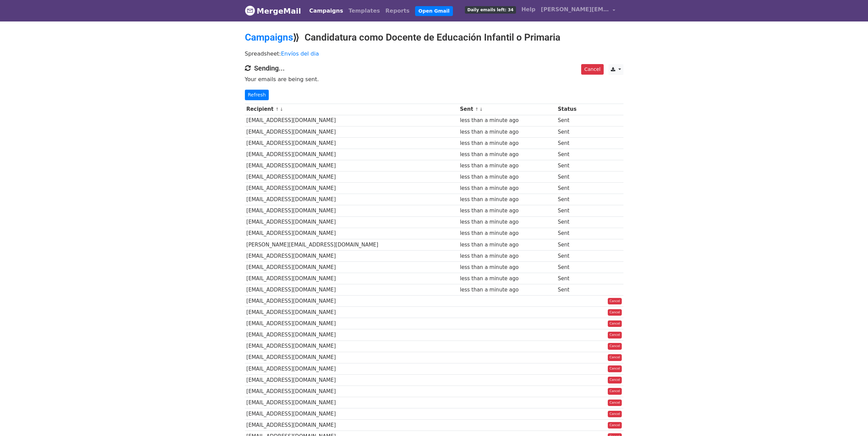 The width and height of the screenshot is (868, 436). What do you see at coordinates (434, 38) in the screenshot?
I see `h2: ⟫ Candidatura como Docente de Educación Infantil o Primaria` at bounding box center [434, 38].